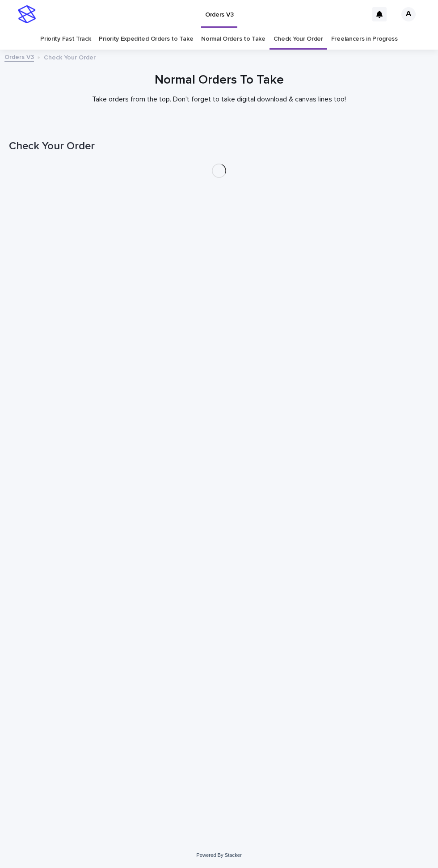  I want to click on p: Check Your Order, so click(70, 57).